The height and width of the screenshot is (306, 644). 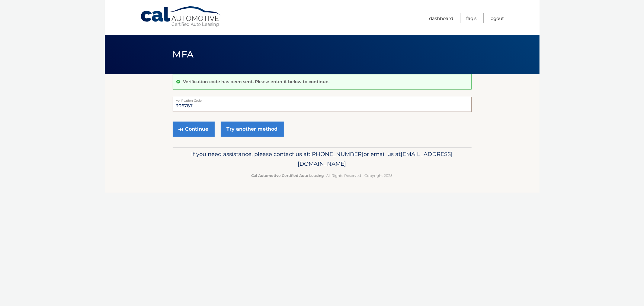 What do you see at coordinates (183, 54) in the screenshot?
I see `span: MFA` at bounding box center [183, 54].